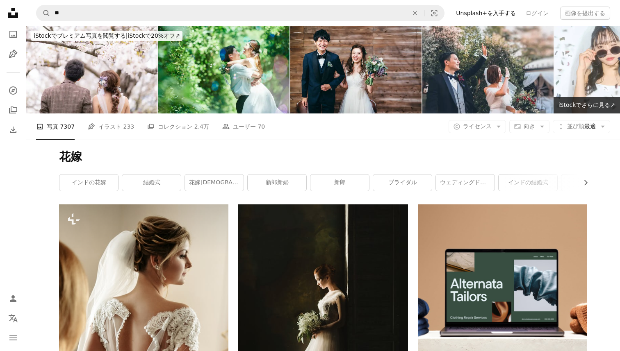  What do you see at coordinates (89, 183) in the screenshot?
I see `a: インドの花嫁` at bounding box center [89, 183].